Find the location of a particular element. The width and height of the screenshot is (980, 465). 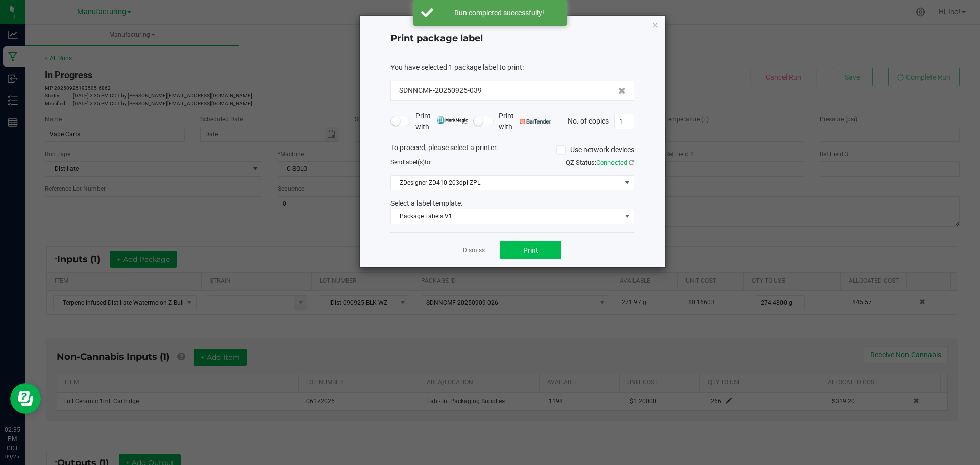

a: Dismiss is located at coordinates (474, 250).